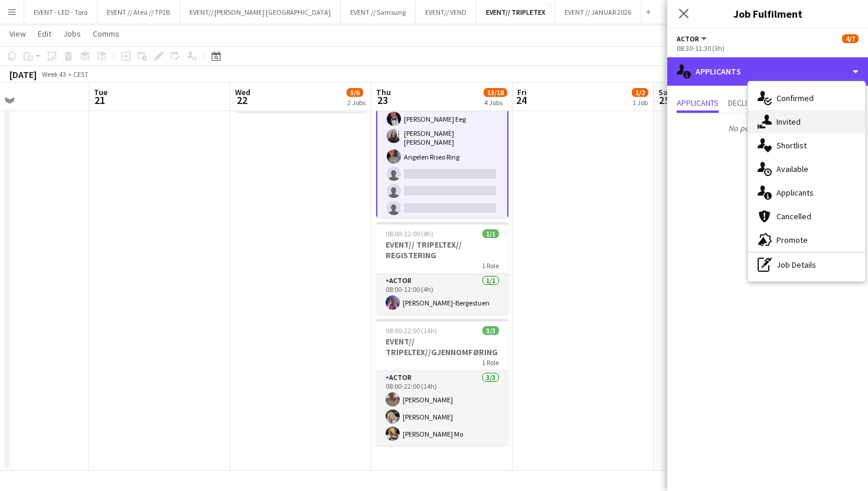  What do you see at coordinates (688, 38) in the screenshot?
I see `span: Actor` at bounding box center [688, 38].